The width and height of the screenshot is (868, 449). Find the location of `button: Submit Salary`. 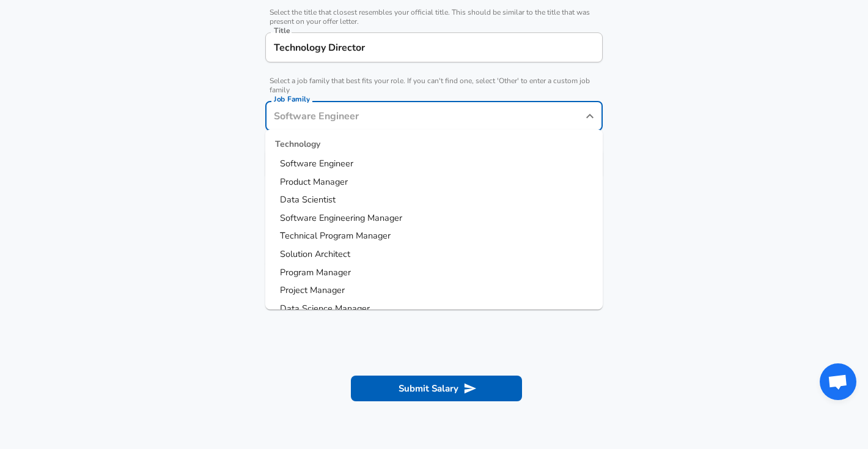

button: Submit Salary is located at coordinates (437, 388).